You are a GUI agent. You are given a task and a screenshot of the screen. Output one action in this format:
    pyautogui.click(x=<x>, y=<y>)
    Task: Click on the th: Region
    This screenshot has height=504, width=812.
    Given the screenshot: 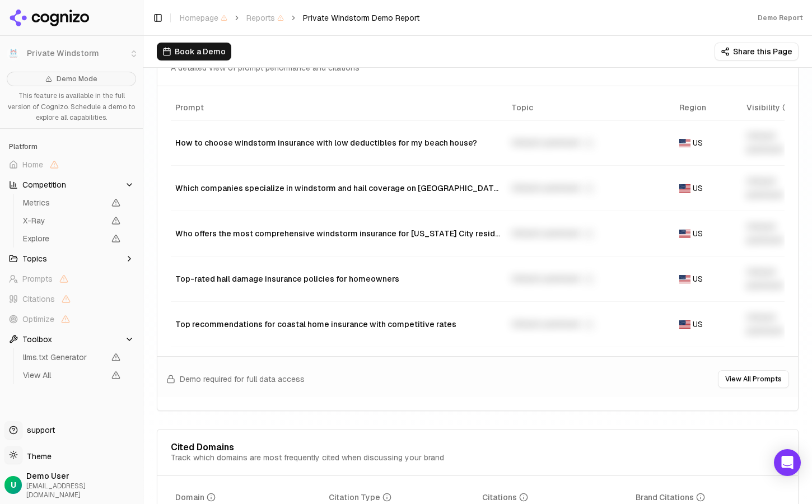 What is the action you would take?
    pyautogui.click(x=708, y=108)
    